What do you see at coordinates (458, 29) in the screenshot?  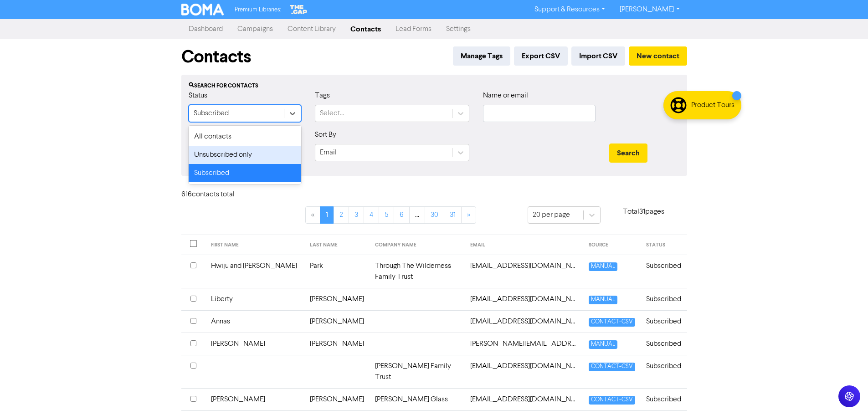 I see `a: Settings` at bounding box center [458, 29].